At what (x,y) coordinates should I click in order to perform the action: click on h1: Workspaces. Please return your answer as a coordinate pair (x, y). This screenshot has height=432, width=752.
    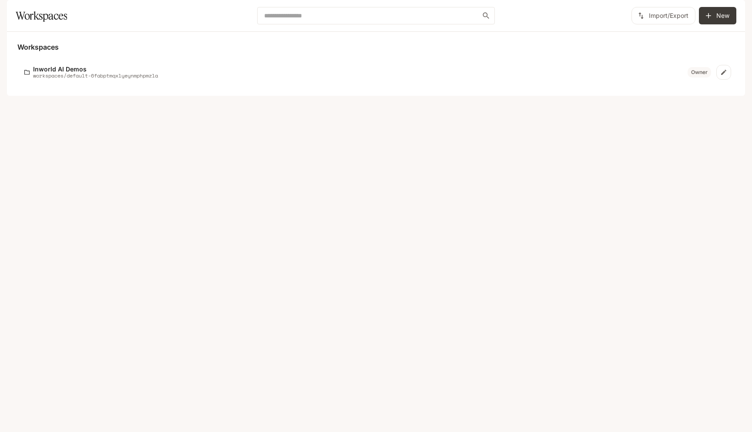
    Looking at the image, I should click on (41, 16).